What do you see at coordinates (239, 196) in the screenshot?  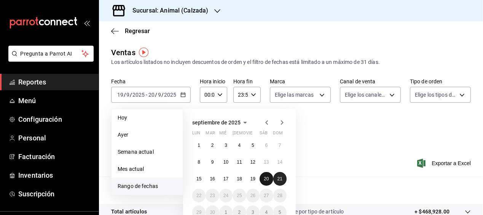 I see `button: 25 de septiembre de 2025` at bounding box center [239, 196].